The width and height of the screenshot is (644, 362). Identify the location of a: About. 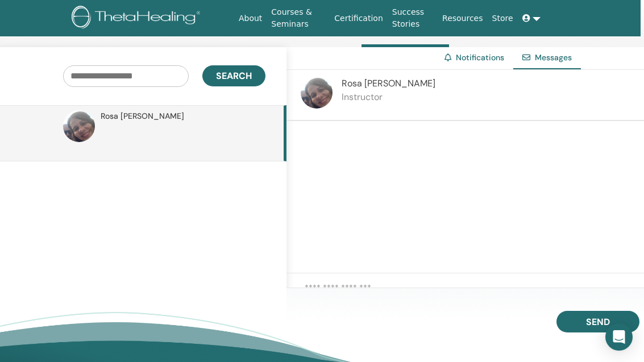
(250, 18).